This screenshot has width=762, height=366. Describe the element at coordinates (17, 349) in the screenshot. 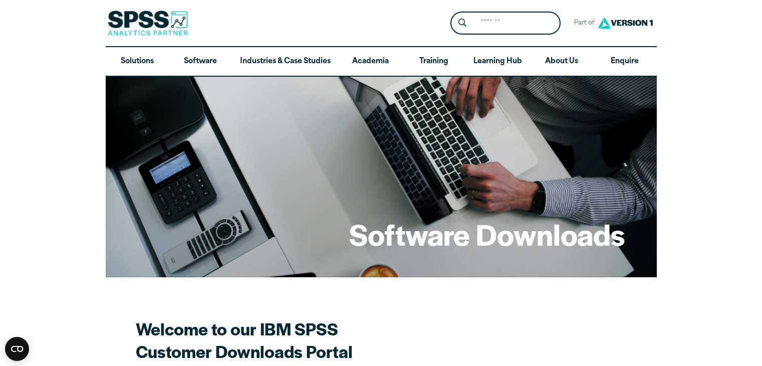

I see `button: Open CMP widget` at that location.